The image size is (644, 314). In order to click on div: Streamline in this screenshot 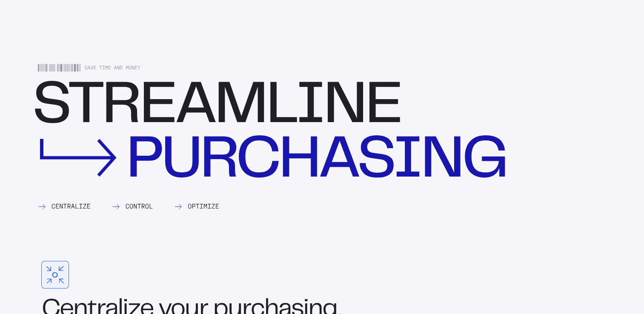, I will do `click(268, 136)`.